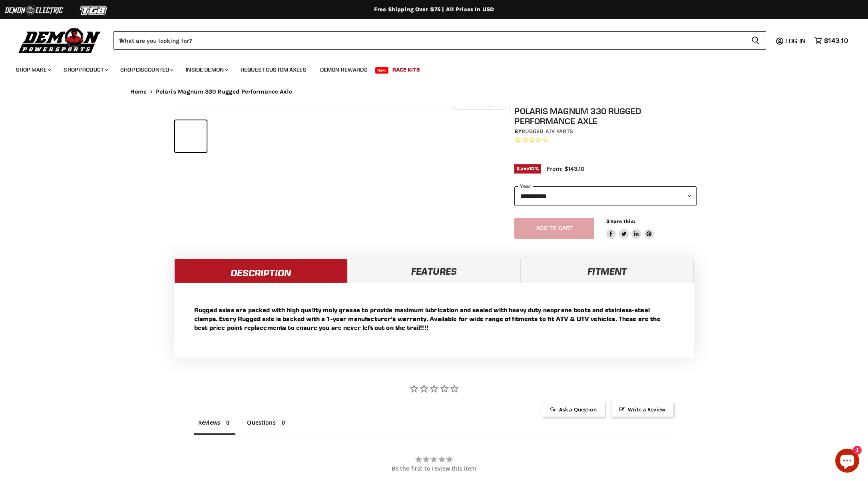 This screenshot has width=868, height=481. Describe the element at coordinates (566, 169) in the screenshot. I see `span: From: $143.10` at that location.